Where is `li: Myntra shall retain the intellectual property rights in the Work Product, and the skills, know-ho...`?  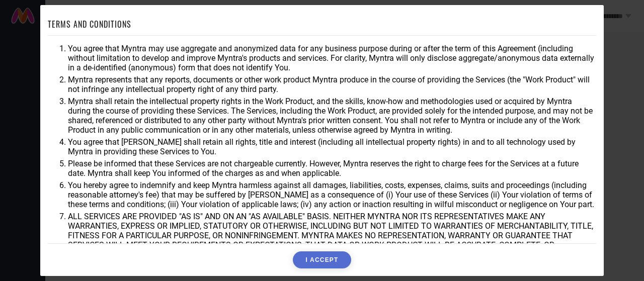
li: Myntra shall retain the intellectual property rights in the Work Product, and the skills, know-ho... is located at coordinates (332, 115).